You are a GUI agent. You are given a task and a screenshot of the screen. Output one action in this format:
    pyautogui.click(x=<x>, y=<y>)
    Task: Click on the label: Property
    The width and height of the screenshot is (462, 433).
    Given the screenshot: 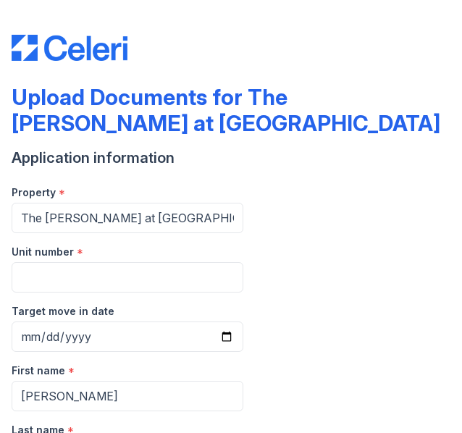 What is the action you would take?
    pyautogui.click(x=33, y=193)
    